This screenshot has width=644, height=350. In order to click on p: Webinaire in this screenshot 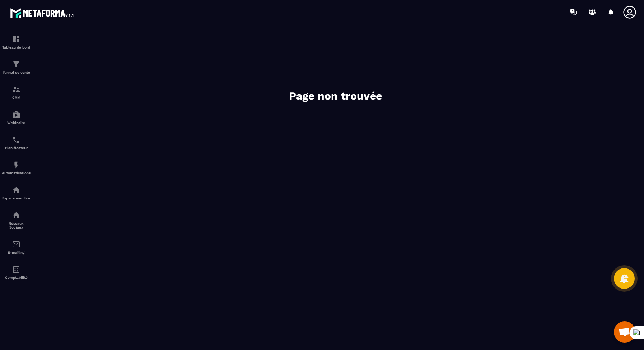, I will do `click(16, 122)`.